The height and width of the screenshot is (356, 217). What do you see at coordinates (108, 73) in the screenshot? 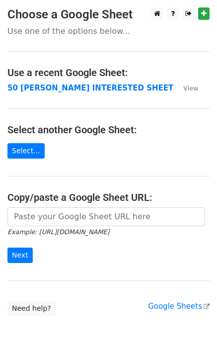
I see `h4: Use a recent Google Sheet:` at bounding box center [108, 73].